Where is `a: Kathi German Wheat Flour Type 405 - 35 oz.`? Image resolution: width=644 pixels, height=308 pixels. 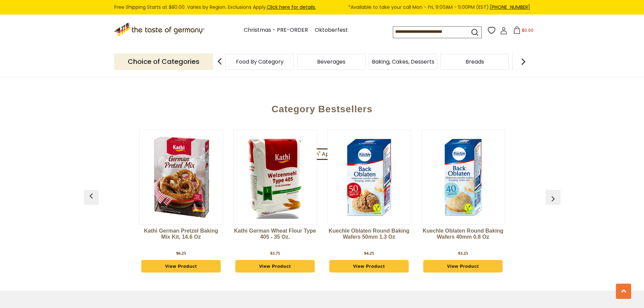
a: Kathi German Wheat Flour Type 405 - 35 oz. is located at coordinates (275, 238).